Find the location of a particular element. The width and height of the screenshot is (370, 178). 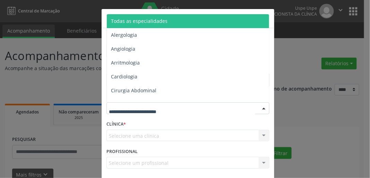

button: Close is located at coordinates (267, 17).